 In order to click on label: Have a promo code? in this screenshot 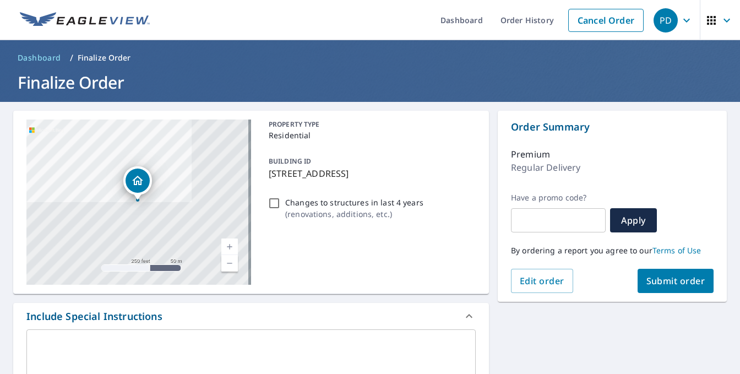, I will do `click(559, 198)`.